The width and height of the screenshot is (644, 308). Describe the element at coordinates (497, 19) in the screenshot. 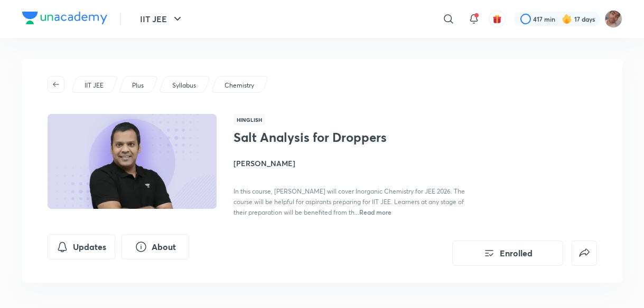

I see `button: avatar` at that location.